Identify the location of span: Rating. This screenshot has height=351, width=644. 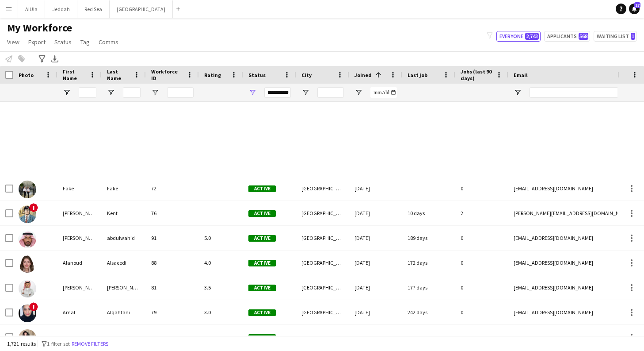
(213, 75).